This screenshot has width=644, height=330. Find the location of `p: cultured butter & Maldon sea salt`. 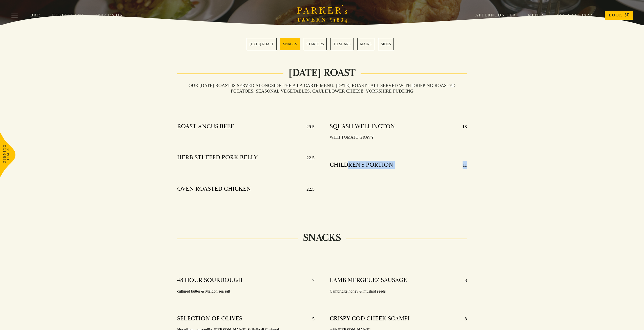

p: cultured butter & Maldon sea salt is located at coordinates (246, 291).